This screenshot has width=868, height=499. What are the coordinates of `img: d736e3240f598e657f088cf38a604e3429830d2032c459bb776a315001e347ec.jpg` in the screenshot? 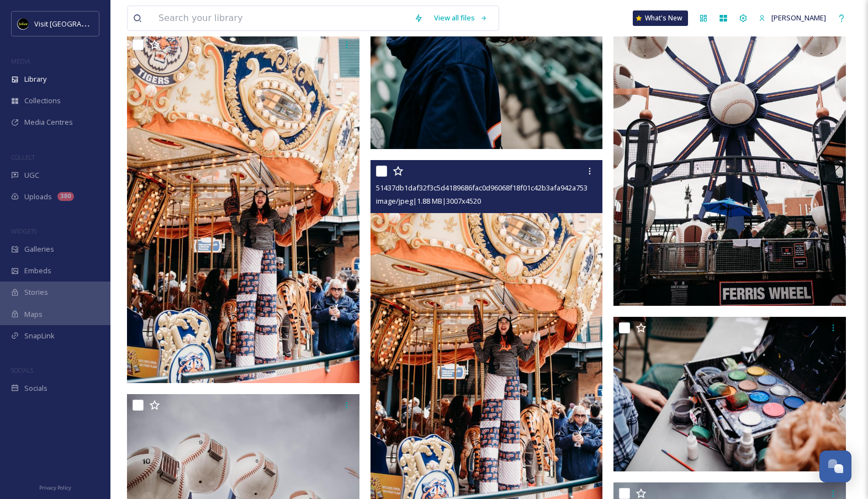 It's located at (243, 208).